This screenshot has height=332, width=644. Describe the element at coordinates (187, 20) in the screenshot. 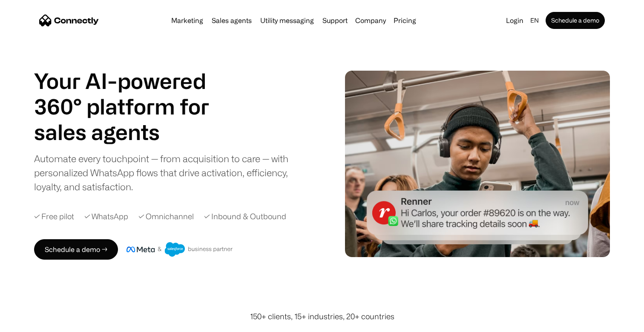

I see `a: Marketing` at that location.